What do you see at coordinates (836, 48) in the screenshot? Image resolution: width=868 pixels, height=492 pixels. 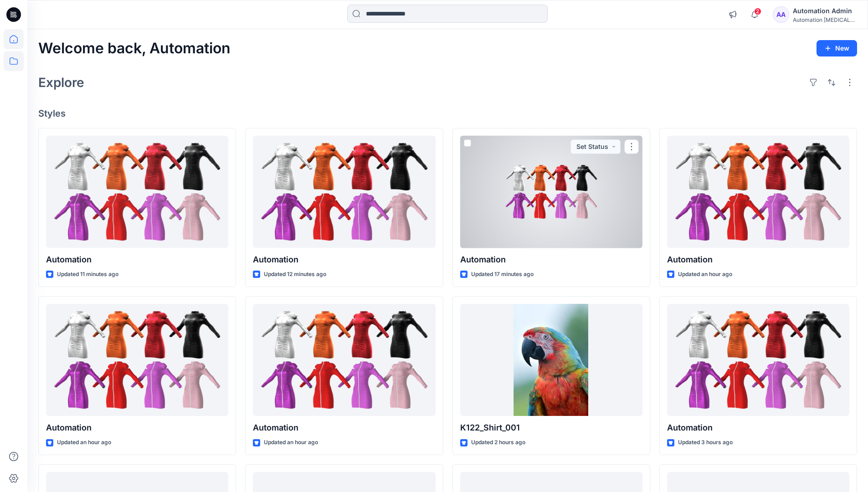 I see `button: New` at bounding box center [836, 48].